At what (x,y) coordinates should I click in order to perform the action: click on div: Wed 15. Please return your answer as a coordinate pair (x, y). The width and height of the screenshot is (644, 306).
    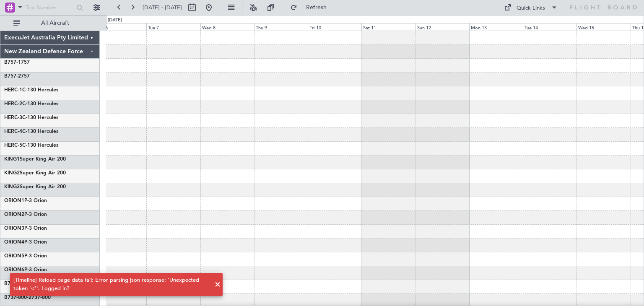
    Looking at the image, I should click on (603, 27).